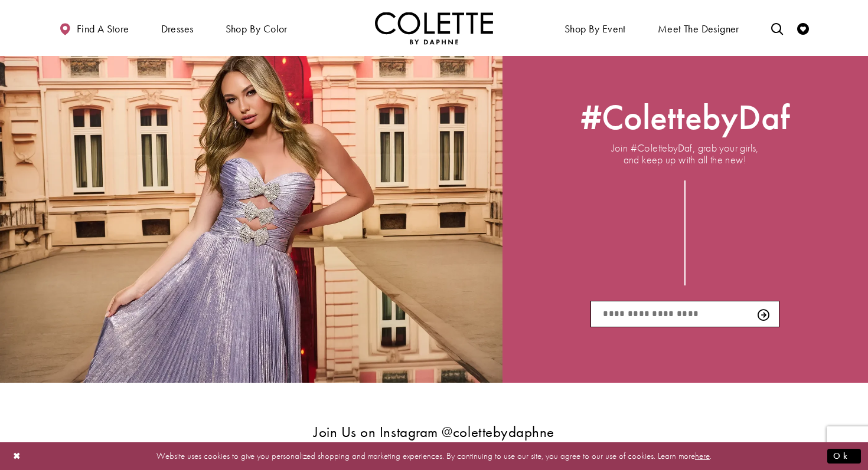 This screenshot has width=868, height=470. I want to click on img: Colette by Daphne, so click(434, 28).